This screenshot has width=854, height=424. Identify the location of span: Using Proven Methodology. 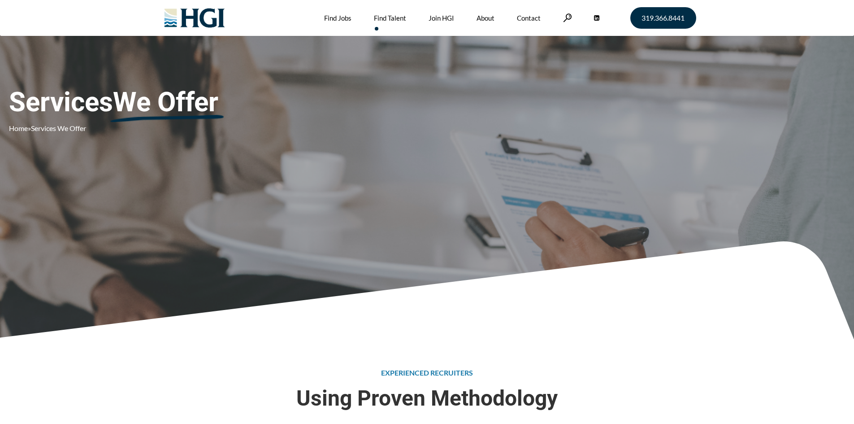
(427, 398).